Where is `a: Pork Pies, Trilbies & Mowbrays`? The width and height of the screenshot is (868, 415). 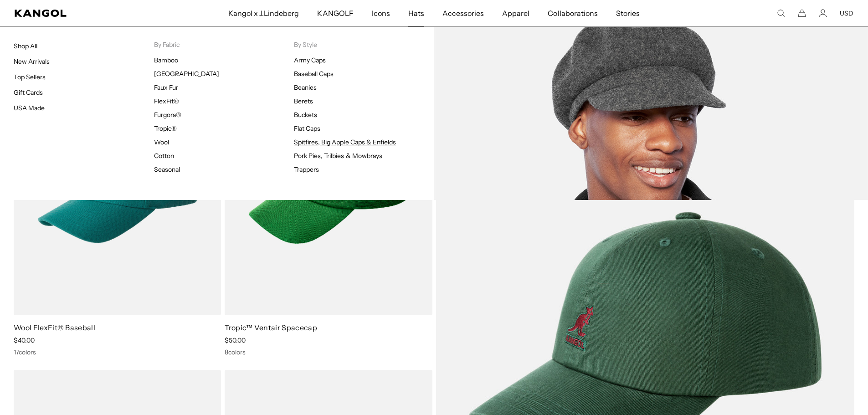
a: Pork Pies, Trilbies & Mowbrays is located at coordinates (338, 156).